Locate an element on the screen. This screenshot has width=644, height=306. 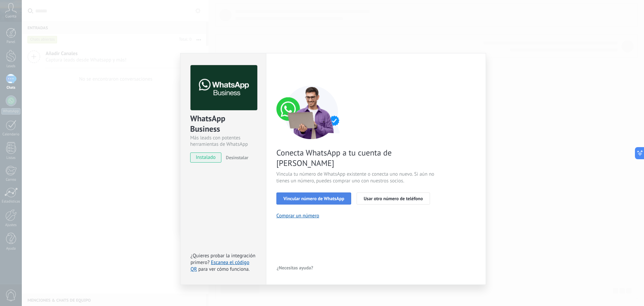
div: Más leads con potentes herramientas de WhatsApp is located at coordinates (223, 141).